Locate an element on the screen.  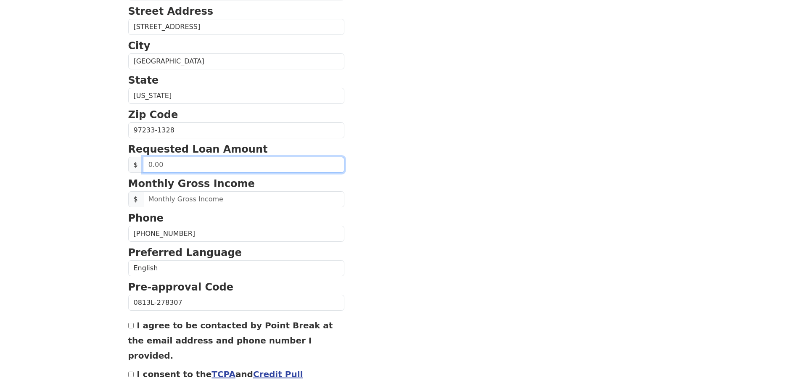
label: I agree to be contacted by Point Break at the email address and phone number I provided. is located at coordinates (230, 340).